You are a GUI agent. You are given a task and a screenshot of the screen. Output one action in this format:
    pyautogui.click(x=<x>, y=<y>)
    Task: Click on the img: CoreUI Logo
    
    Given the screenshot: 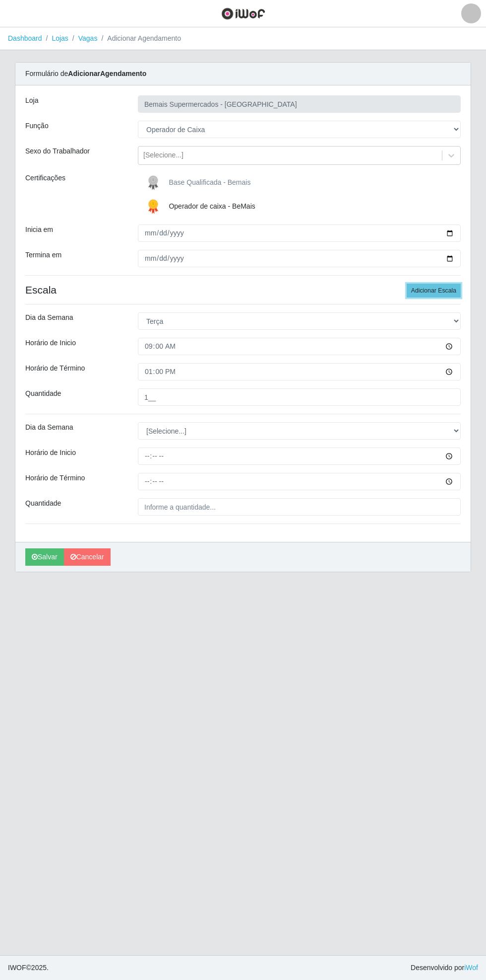 What is the action you would take?
    pyautogui.click(x=243, y=14)
    